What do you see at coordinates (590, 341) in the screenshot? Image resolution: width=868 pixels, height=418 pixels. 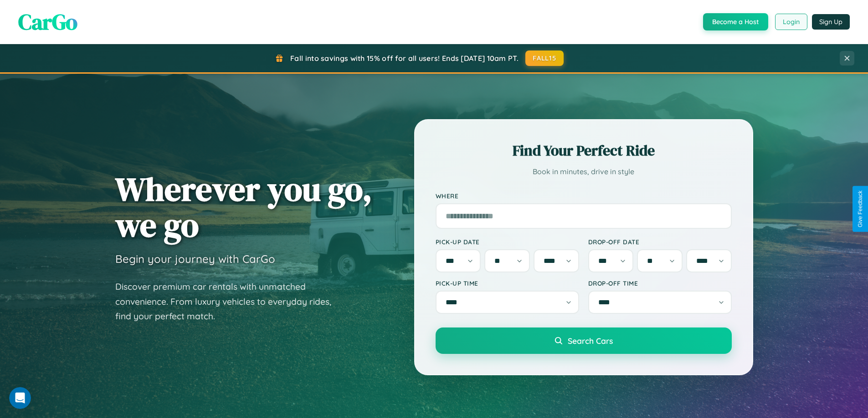 I see `span: Search Cars` at bounding box center [590, 341].